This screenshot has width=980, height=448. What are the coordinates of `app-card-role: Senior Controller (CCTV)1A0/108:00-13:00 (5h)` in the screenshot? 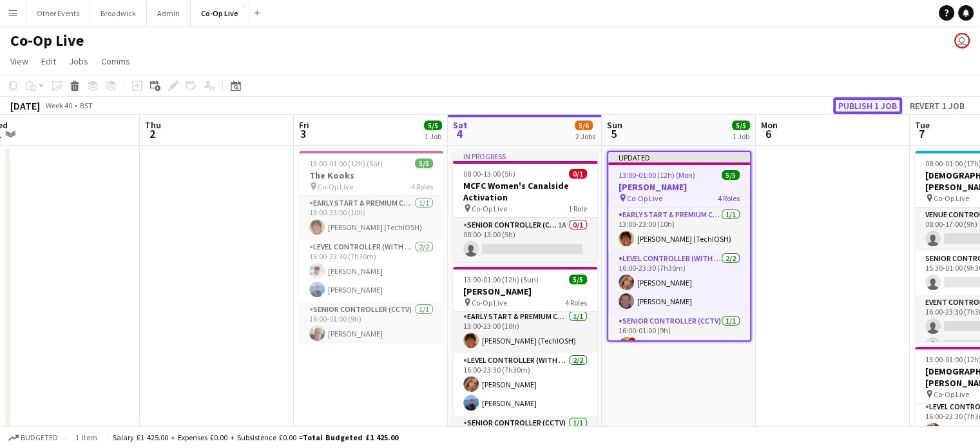 It's located at (525, 239).